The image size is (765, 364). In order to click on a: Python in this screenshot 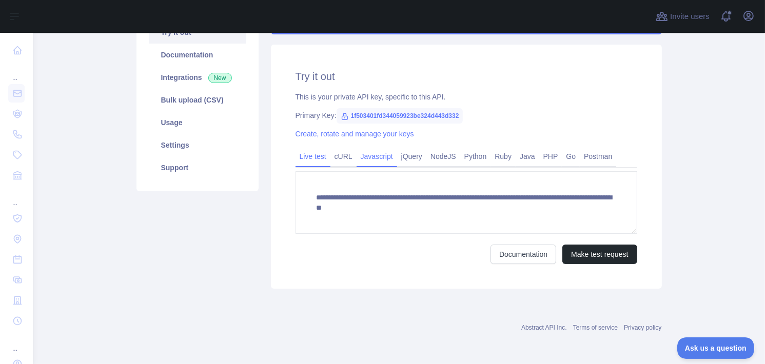, I will do `click(476, 156)`.